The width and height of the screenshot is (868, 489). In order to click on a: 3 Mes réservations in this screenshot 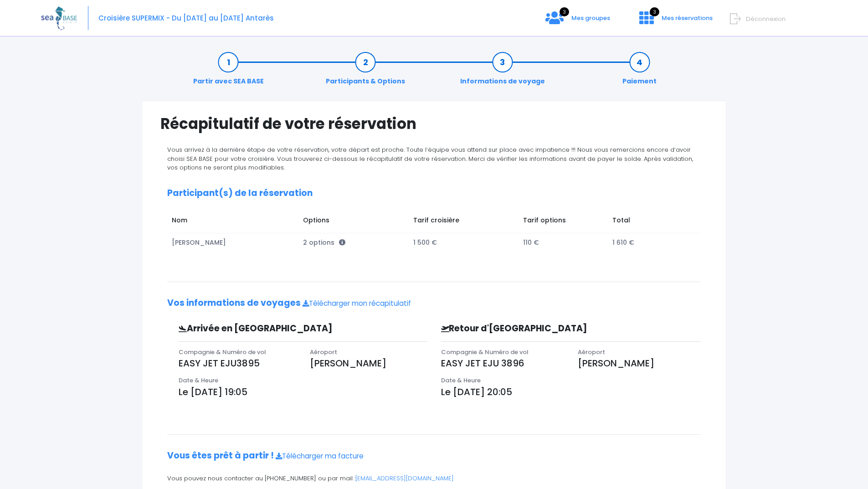, I will do `click(675, 21)`.